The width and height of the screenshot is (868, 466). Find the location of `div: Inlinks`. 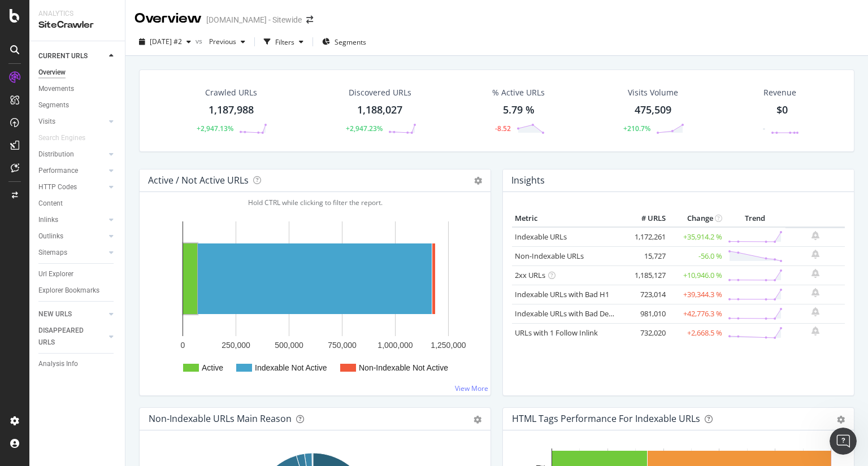

div: Inlinks is located at coordinates (48, 220).